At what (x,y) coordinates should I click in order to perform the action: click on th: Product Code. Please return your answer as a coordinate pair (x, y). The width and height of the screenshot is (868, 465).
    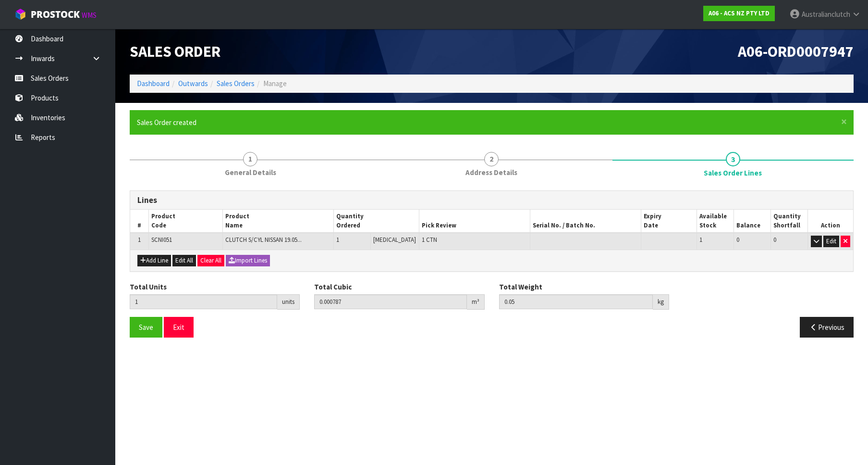
    Looking at the image, I should click on (186, 221).